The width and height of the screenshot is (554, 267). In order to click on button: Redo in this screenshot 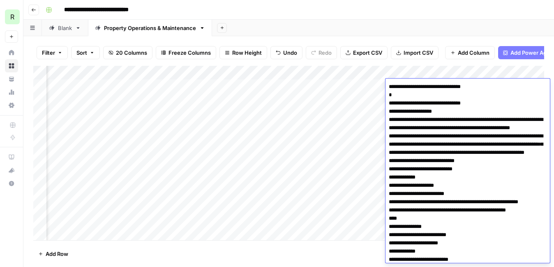, I will do `click(321, 53)`.